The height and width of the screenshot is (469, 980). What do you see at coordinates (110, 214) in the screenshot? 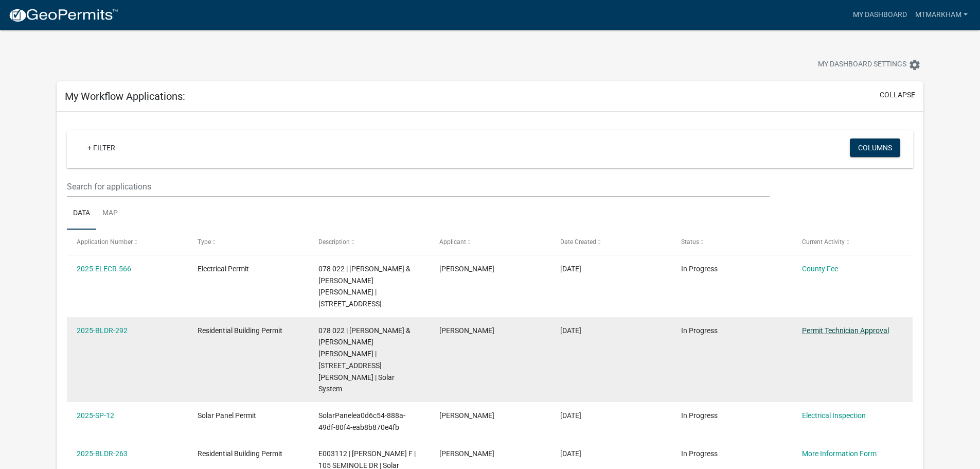
I see `a: Map` at bounding box center [110, 214].